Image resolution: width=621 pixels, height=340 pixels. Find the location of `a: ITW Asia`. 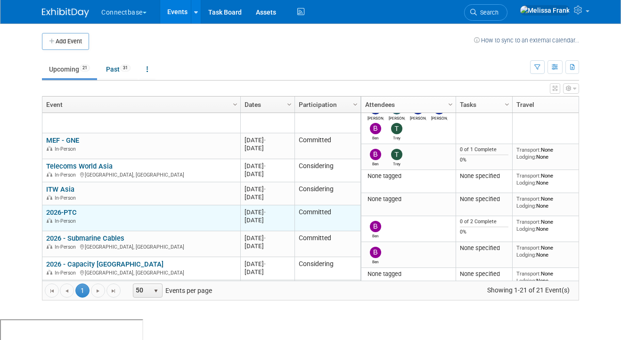

a: ITW Asia is located at coordinates (60, 189).